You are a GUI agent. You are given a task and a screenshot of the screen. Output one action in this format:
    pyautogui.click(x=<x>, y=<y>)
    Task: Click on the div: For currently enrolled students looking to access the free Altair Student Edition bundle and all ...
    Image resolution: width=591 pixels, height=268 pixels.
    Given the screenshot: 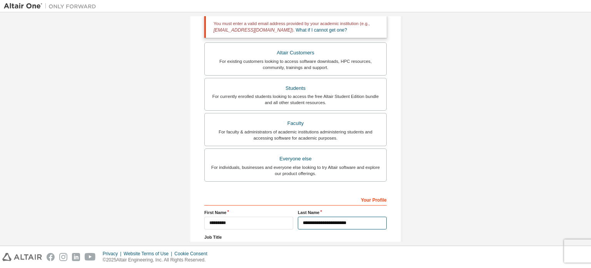 What is the action you would take?
    pyautogui.click(x=296, y=99)
    